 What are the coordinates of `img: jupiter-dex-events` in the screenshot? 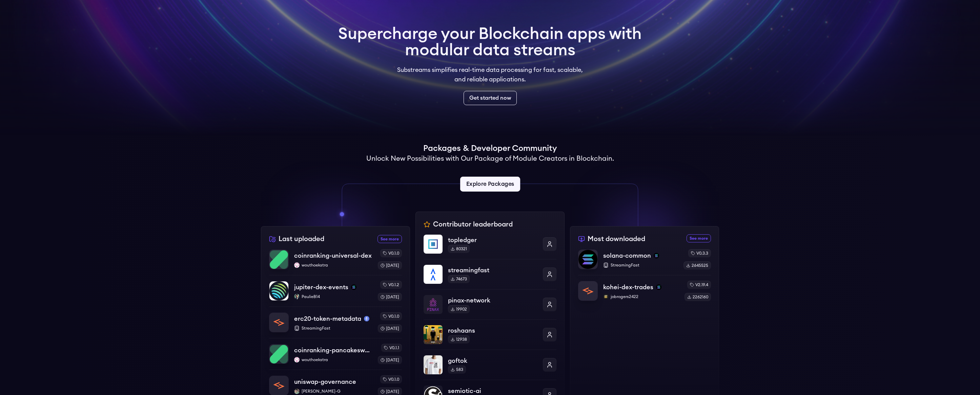 It's located at (279, 291).